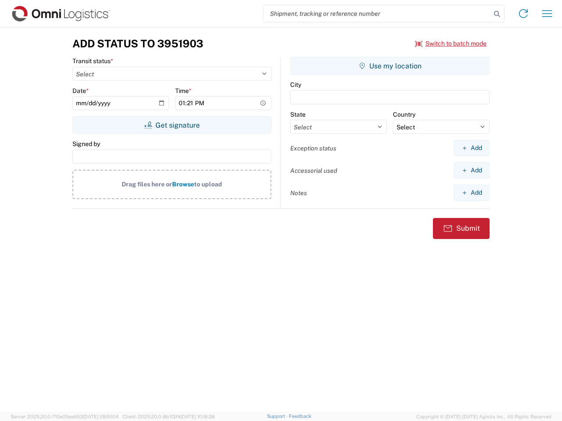 This screenshot has width=562, height=421. I want to click on label: Exception status, so click(313, 148).